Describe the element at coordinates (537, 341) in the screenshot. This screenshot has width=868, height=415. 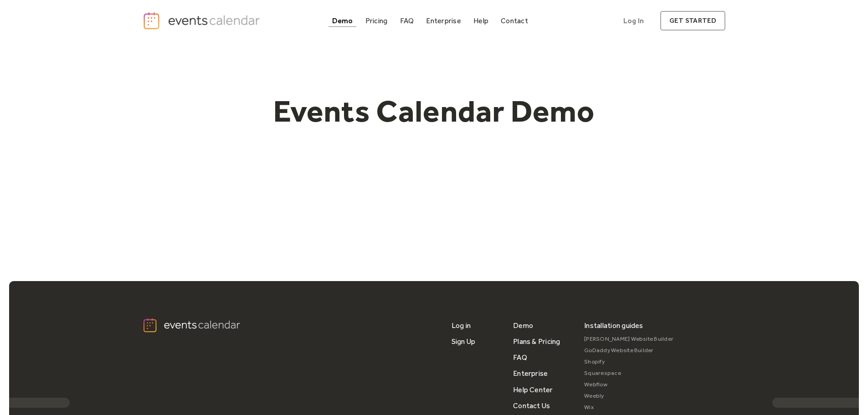
I see `a: Plans & Pricing` at that location.